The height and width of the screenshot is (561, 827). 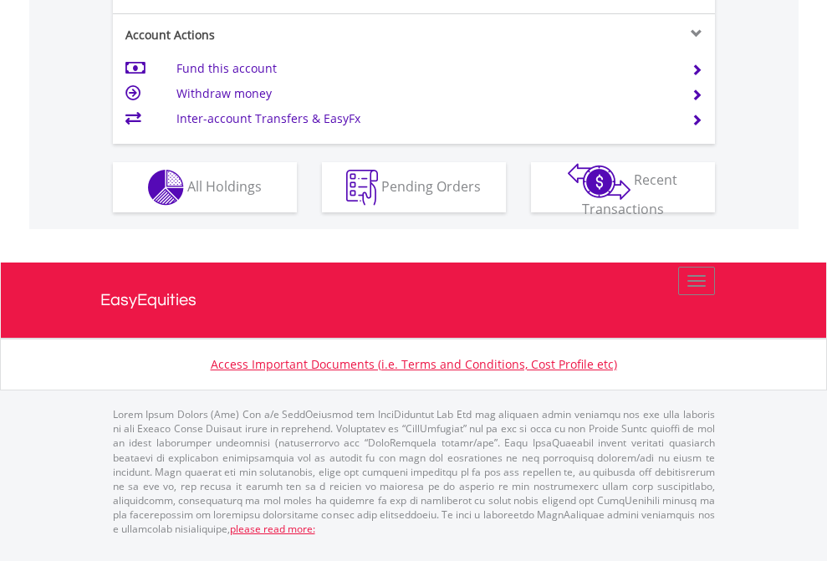 What do you see at coordinates (264, 35) in the screenshot?
I see `div: Account Actions` at bounding box center [264, 35].